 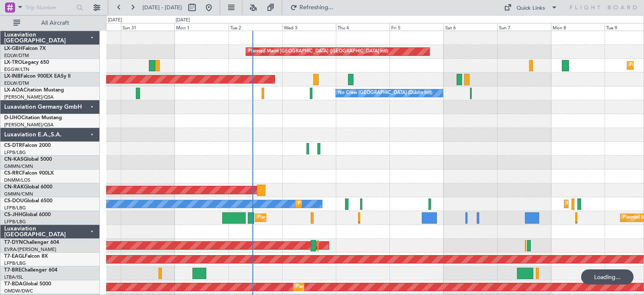 What do you see at coordinates (49, 7) in the screenshot?
I see `input: Trip Number` at bounding box center [49, 7].